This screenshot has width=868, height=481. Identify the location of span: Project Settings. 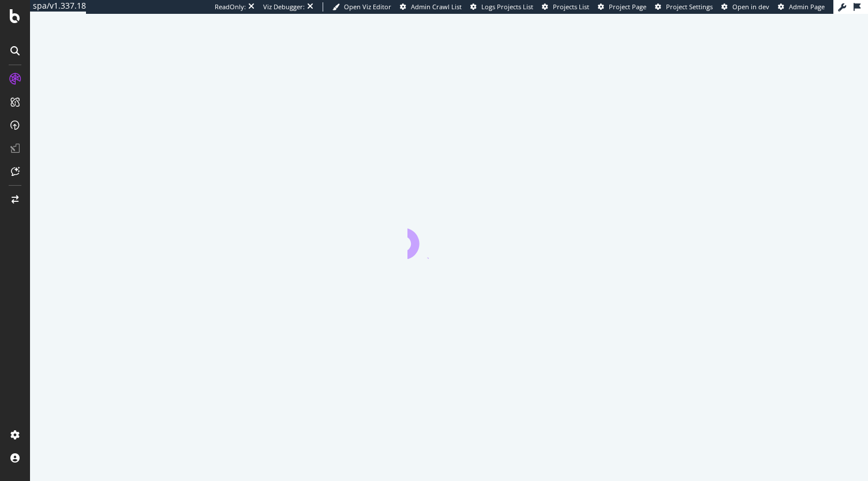
(689, 7).